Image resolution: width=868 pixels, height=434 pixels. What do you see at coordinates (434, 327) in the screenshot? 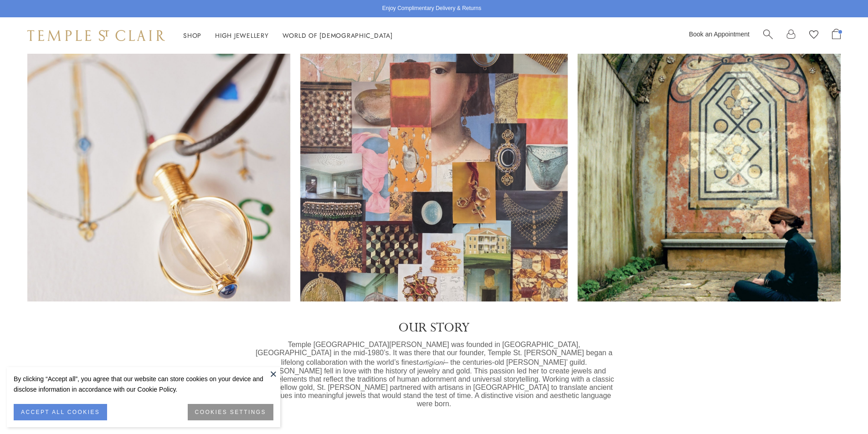
I see `p: OUR STORY` at bounding box center [434, 327].